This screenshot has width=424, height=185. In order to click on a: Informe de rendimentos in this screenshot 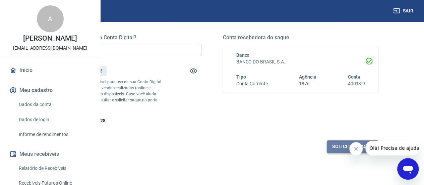, I will do `click(54, 134)`.